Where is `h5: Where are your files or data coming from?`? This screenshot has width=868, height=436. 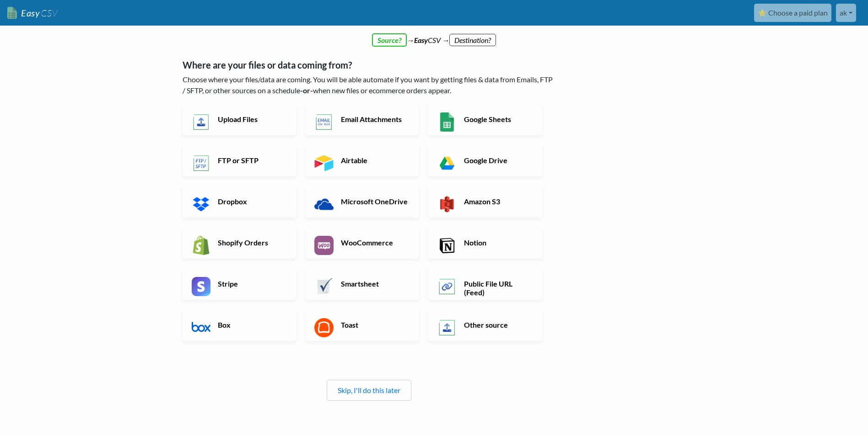
h5: Where are your files or data coming from? is located at coordinates (369, 65).